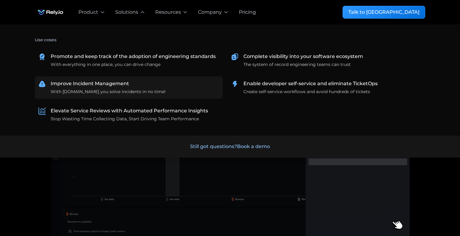 The image size is (460, 236). What do you see at coordinates (225, 40) in the screenshot?
I see `h4: Use cases` at bounding box center [225, 40].